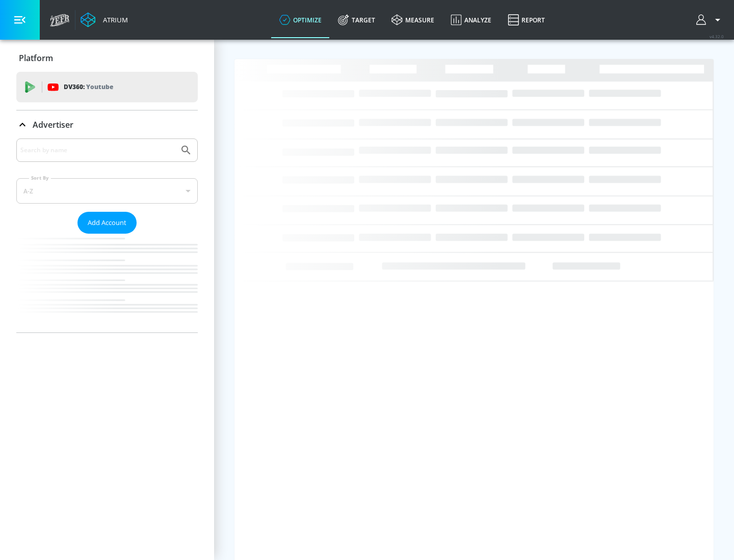 This screenshot has width=734, height=560. I want to click on span: v 4.32.0, so click(717, 36).